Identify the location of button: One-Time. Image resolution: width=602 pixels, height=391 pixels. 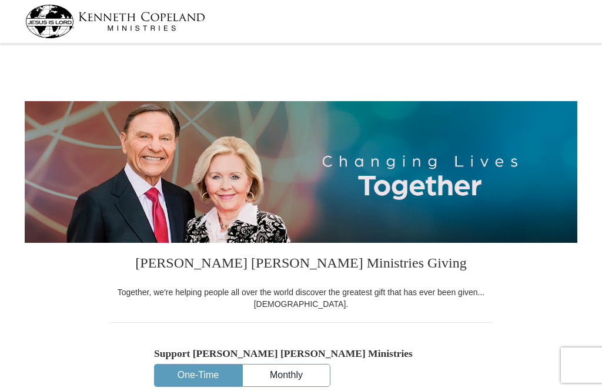
(198, 375).